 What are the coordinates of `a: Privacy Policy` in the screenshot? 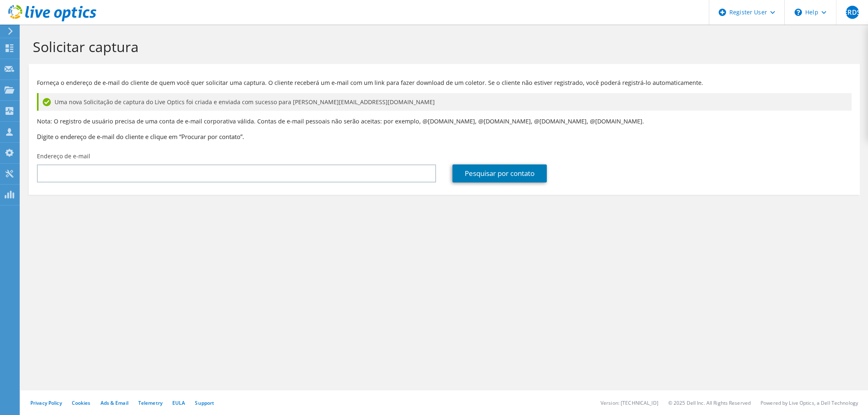 It's located at (46, 402).